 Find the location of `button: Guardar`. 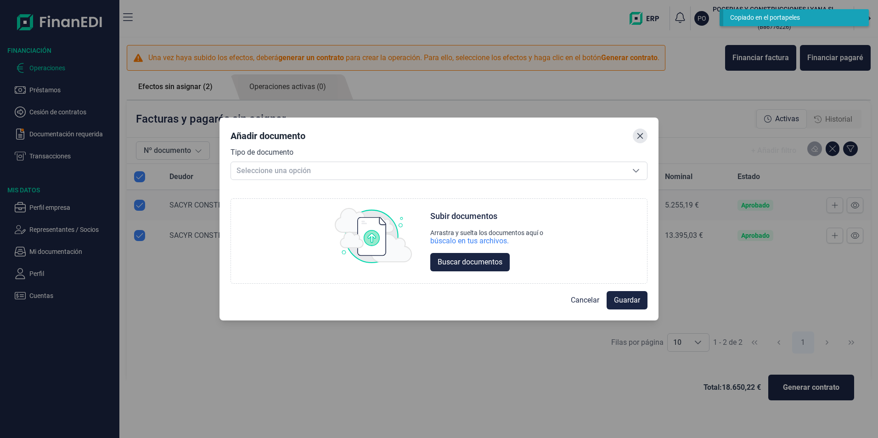

button: Guardar is located at coordinates (627, 300).